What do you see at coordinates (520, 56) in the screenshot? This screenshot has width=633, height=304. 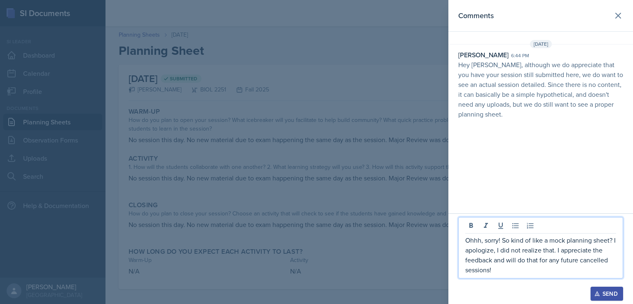 I see `div: 6:44 pm` at bounding box center [520, 56].